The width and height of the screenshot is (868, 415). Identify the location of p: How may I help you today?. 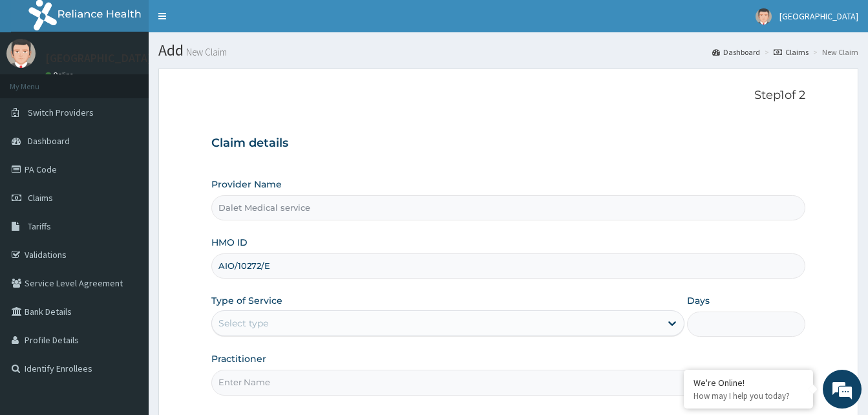
(748, 395).